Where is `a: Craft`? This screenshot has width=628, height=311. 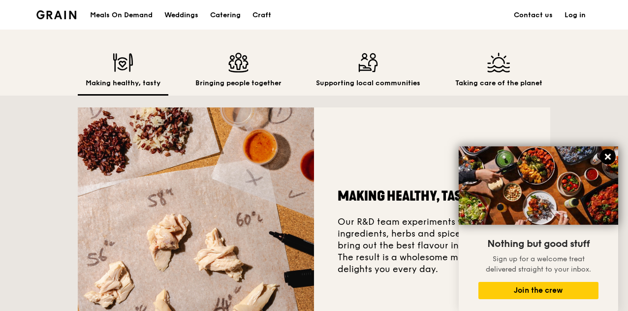 a: Craft is located at coordinates (262, 15).